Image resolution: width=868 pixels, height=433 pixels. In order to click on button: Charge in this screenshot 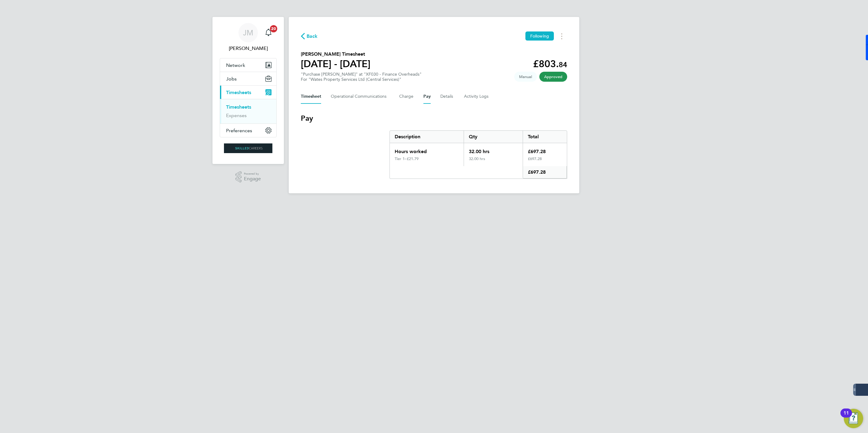, I will do `click(406, 97)`.